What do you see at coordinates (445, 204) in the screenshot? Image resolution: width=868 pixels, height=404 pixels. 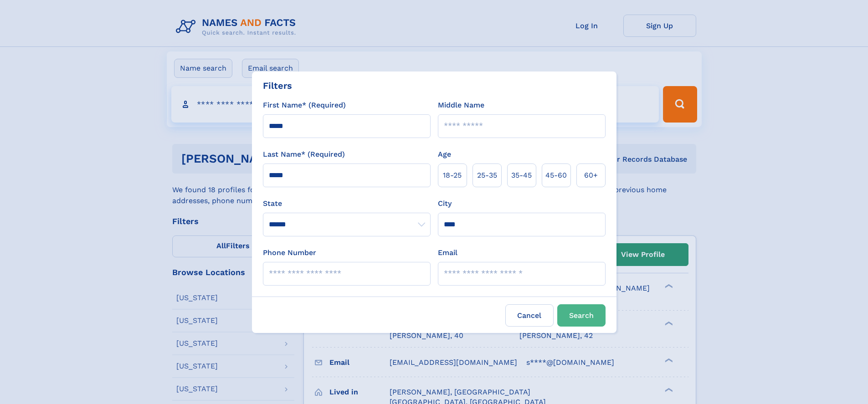 I see `label: City` at bounding box center [445, 204].